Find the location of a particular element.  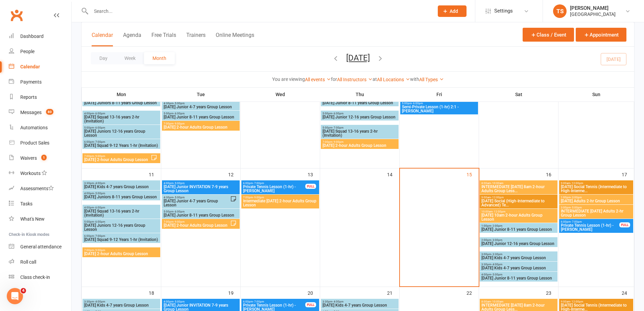

div: What's New is located at coordinates (32, 219).